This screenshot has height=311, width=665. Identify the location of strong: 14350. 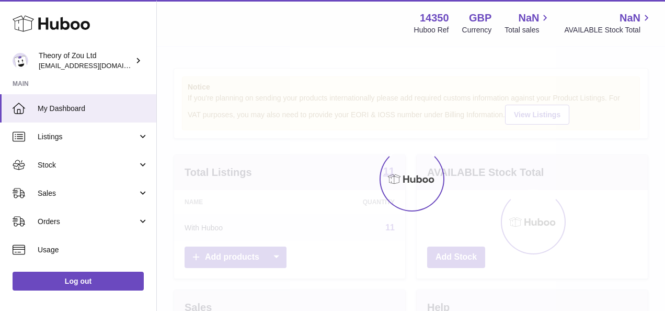
(435, 18).